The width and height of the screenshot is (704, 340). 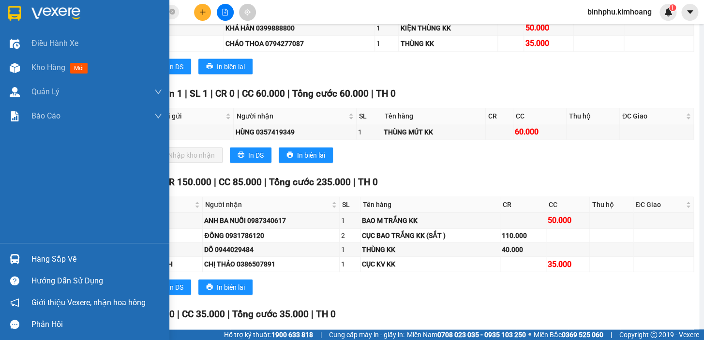 I want to click on span: Miền Nam, so click(x=466, y=335).